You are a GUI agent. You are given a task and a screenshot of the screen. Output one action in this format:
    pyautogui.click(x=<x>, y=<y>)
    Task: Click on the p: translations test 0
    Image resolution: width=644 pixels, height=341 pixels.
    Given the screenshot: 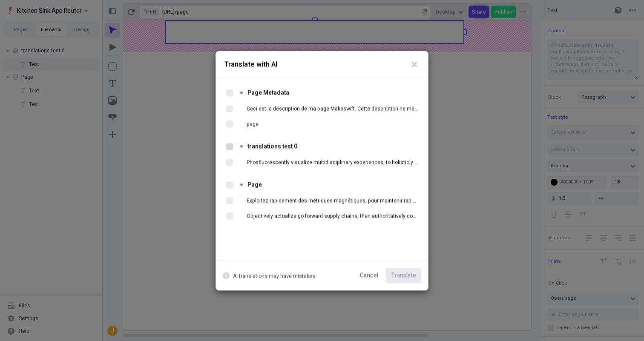 What is the action you would take?
    pyautogui.click(x=272, y=147)
    